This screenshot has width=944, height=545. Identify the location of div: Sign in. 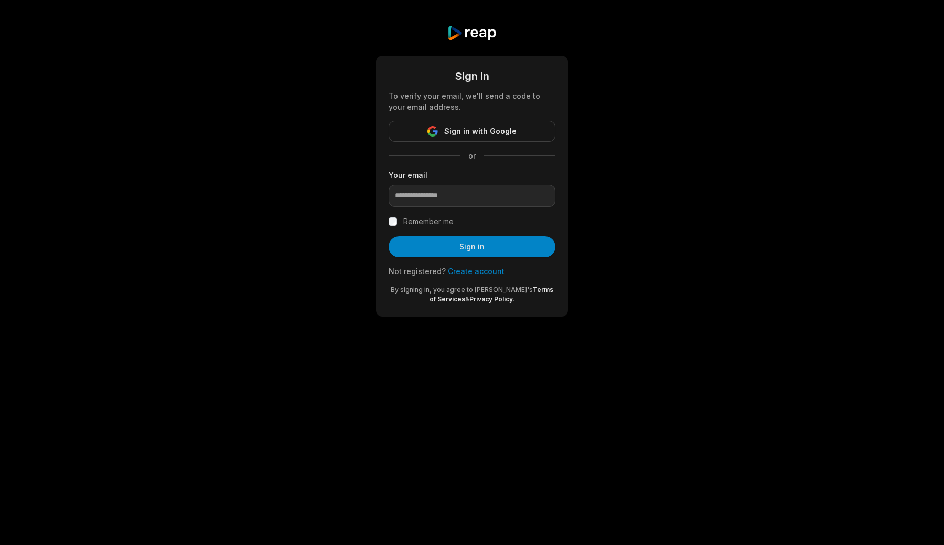
(472, 76).